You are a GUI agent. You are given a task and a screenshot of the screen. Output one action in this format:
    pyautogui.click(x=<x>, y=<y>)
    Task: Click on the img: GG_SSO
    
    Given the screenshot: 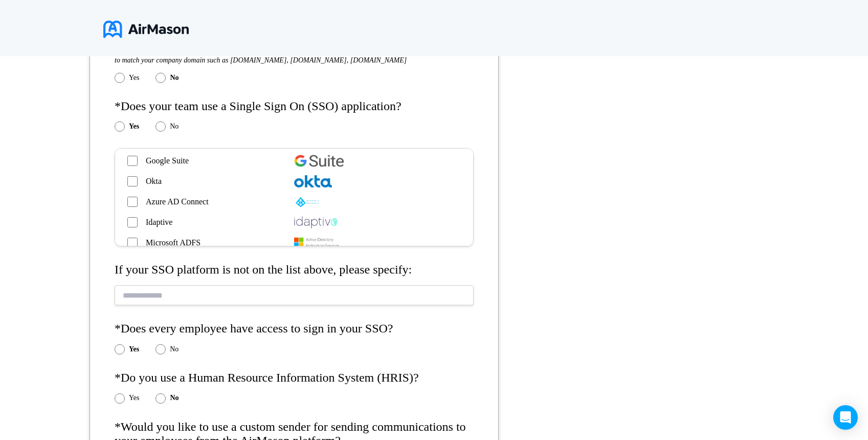 What is the action you would take?
    pyautogui.click(x=319, y=161)
    